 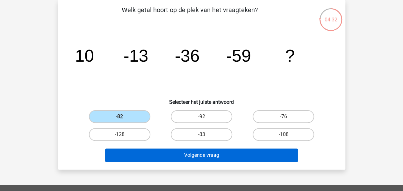 I want to click on tspan: -13, so click(x=136, y=55).